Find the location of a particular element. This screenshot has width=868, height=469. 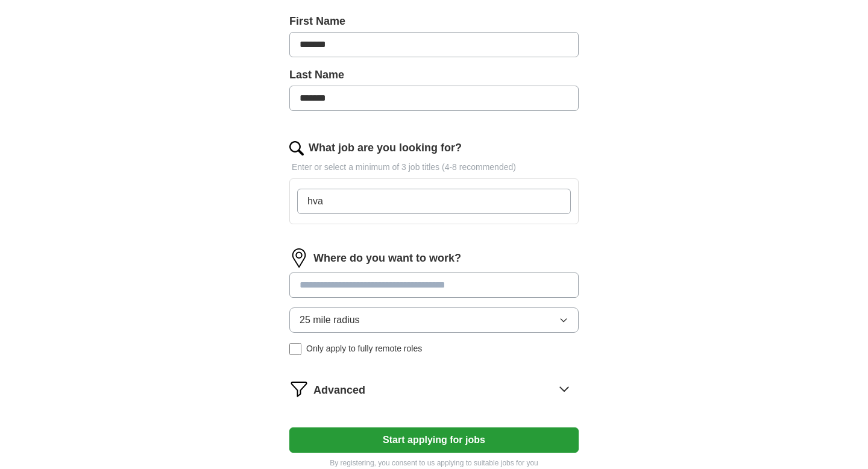

label: Where do you want to work? is located at coordinates (387, 258).